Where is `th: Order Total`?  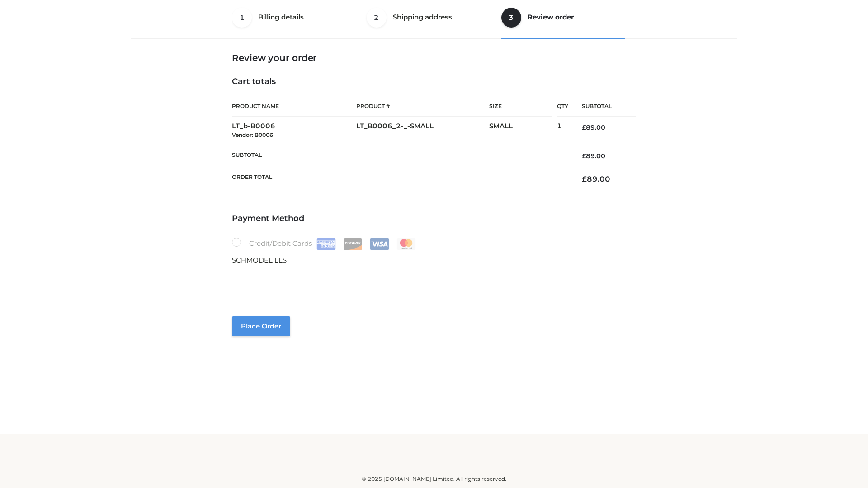 th: Order Total is located at coordinates (400, 179).